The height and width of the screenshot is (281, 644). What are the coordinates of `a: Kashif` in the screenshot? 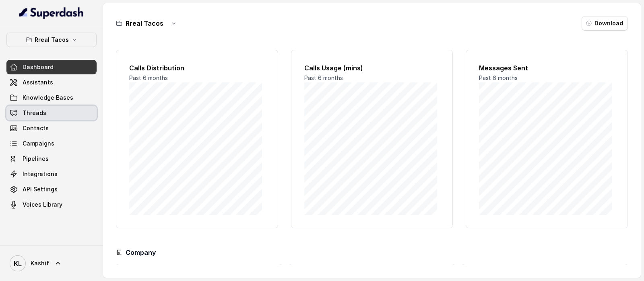 It's located at (51, 264).